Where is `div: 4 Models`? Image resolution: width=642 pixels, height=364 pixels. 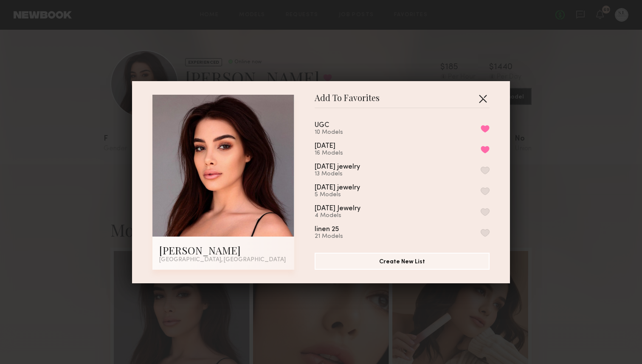
div: 4 Models is located at coordinates (348, 215).